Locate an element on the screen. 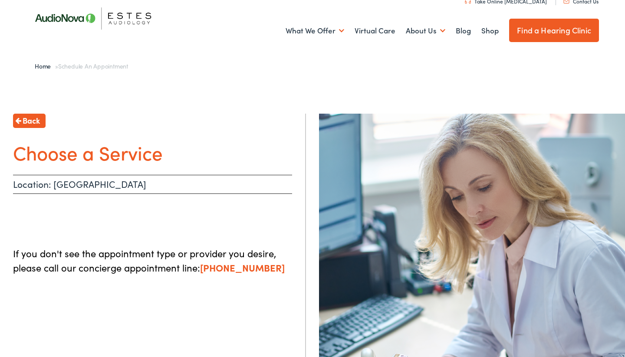 This screenshot has height=357, width=625. span: Schedule an Appointment is located at coordinates (93, 66).